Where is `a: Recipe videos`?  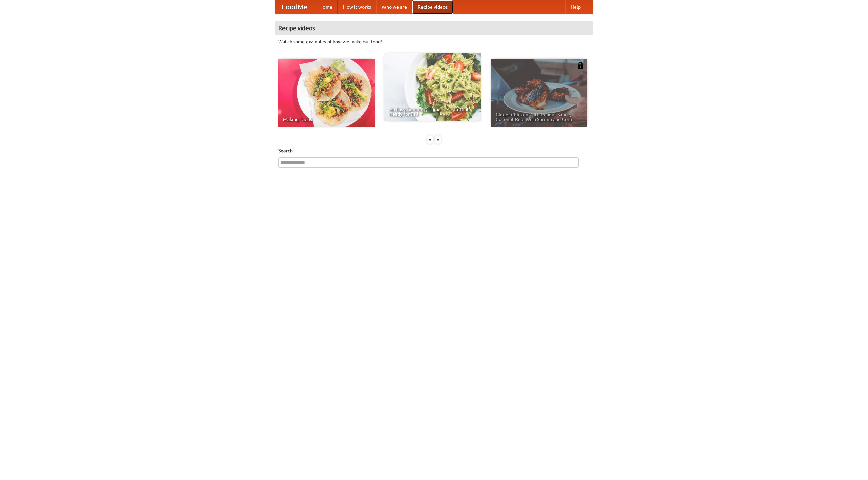 a: Recipe videos is located at coordinates (433, 7).